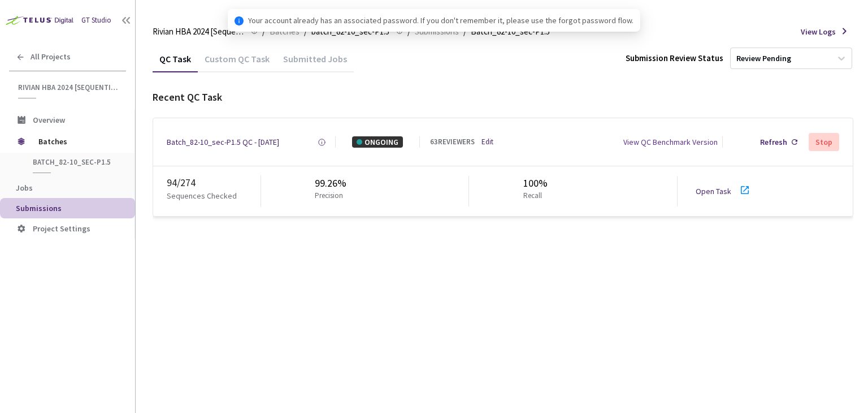 The height and width of the screenshot is (413, 868). Describe the element at coordinates (214, 183) in the screenshot. I see `div: 94 / 274` at that location.